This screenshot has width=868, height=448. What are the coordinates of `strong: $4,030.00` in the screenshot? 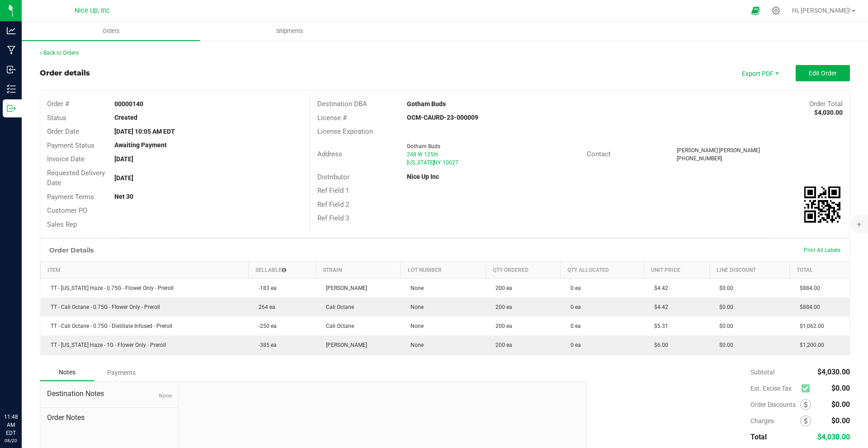 It's located at (828, 112).